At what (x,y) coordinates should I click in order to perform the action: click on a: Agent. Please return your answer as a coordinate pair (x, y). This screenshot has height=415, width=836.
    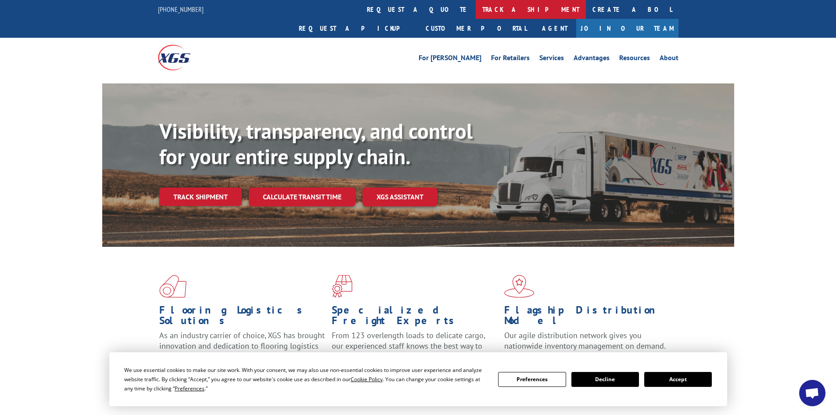
    Looking at the image, I should click on (555, 28).